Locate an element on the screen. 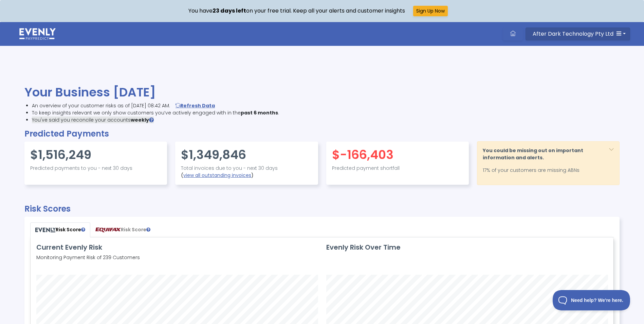 The image size is (644, 324). button: Sign Up Now is located at coordinates (430, 11).